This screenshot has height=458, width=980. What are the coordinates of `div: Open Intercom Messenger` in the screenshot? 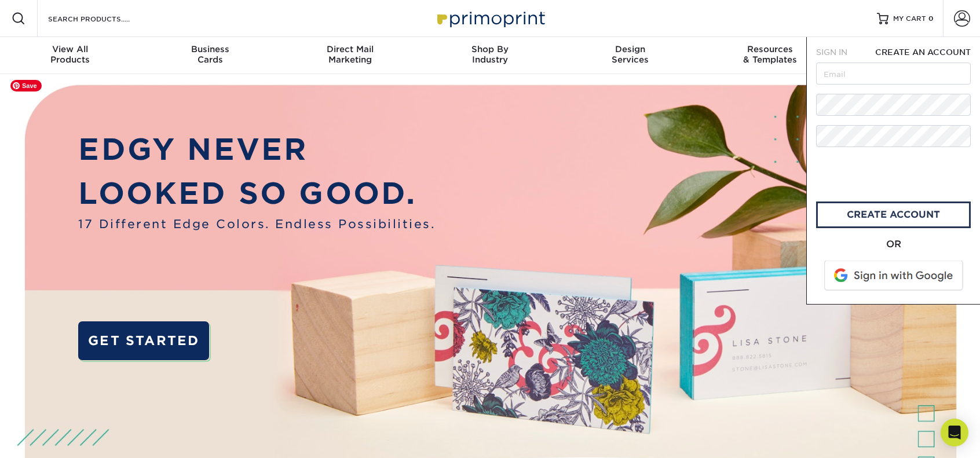 It's located at (955, 432).